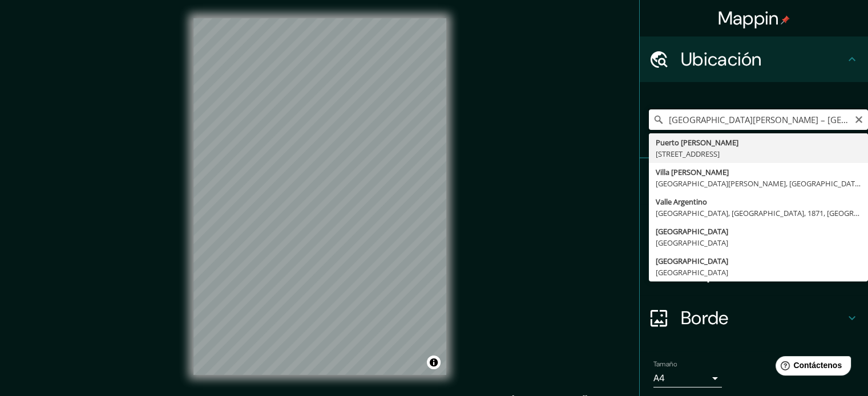 The image size is (868, 396). Describe the element at coordinates (705, 318) in the screenshot. I see `font: Borde` at that location.